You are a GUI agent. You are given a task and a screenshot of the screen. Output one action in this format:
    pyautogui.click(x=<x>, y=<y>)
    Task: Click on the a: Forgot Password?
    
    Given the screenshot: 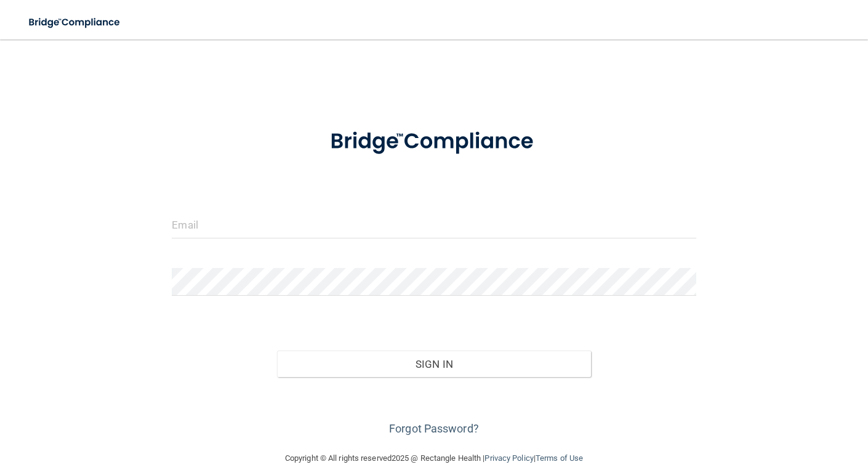 What is the action you would take?
    pyautogui.click(x=434, y=428)
    